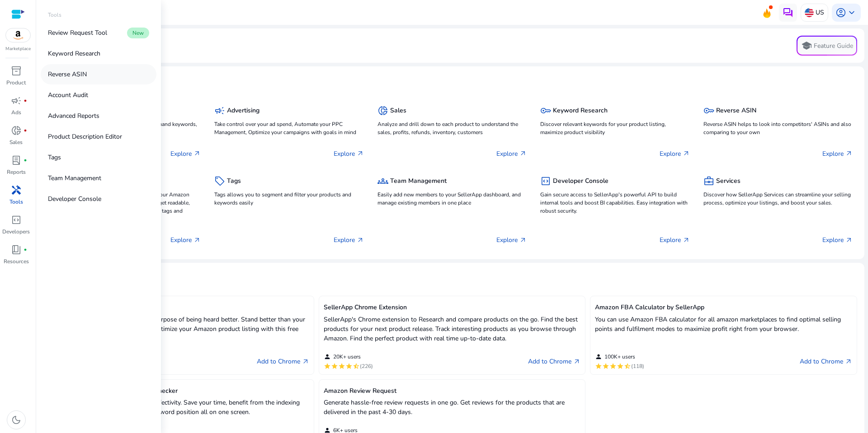 The image size is (868, 433). I want to click on p: Marketplace, so click(19, 49).